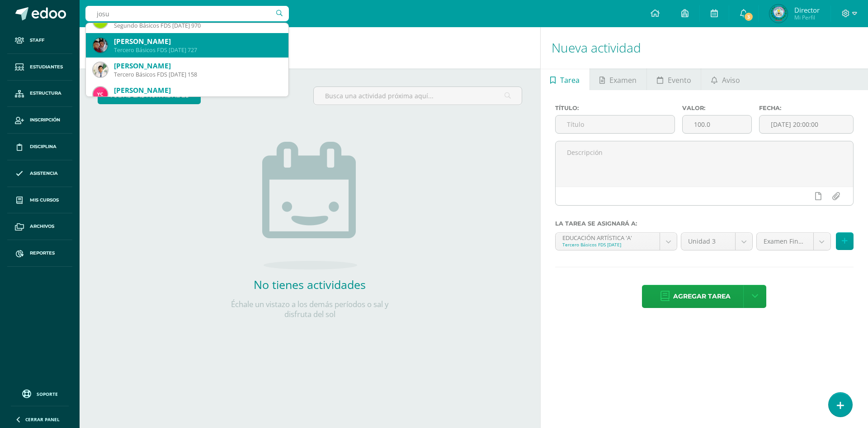 The image size is (868, 428). Describe the element at coordinates (623, 80) in the screenshot. I see `span: Examen` at that location.